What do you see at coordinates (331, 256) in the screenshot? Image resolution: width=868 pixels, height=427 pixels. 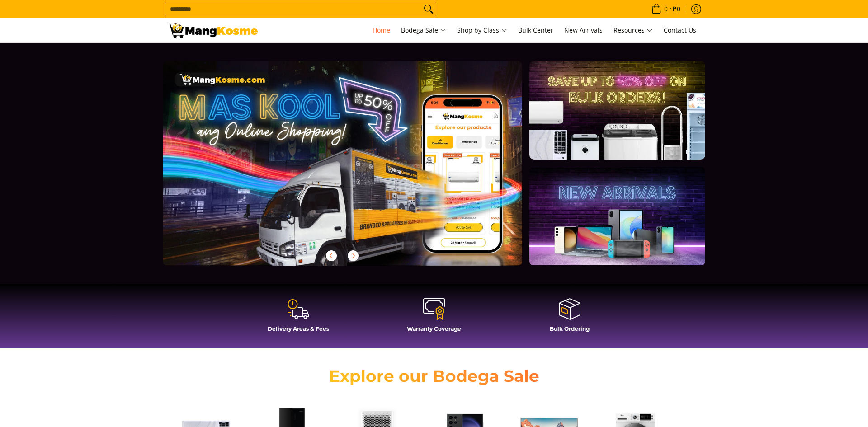 I see `button: Previous` at bounding box center [331, 256].